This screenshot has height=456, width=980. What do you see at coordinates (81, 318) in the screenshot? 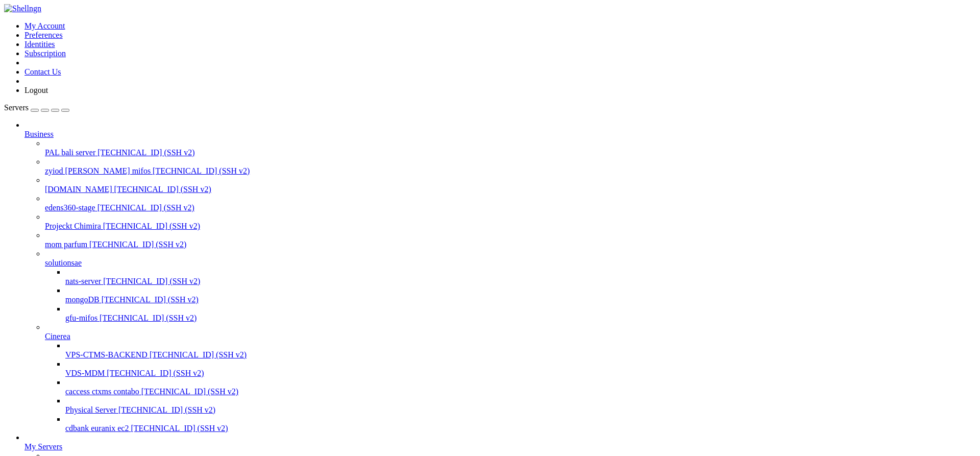
I see `span: gfu-mifos` at bounding box center [81, 318].